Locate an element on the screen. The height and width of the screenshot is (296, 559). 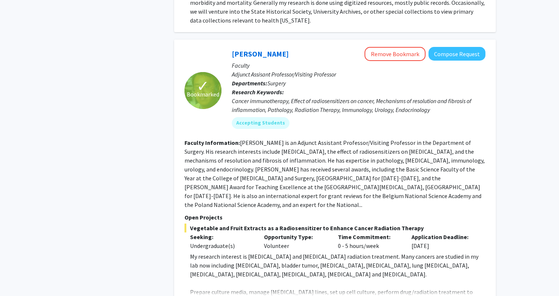
p: Opportunity Type: is located at coordinates (295, 237).